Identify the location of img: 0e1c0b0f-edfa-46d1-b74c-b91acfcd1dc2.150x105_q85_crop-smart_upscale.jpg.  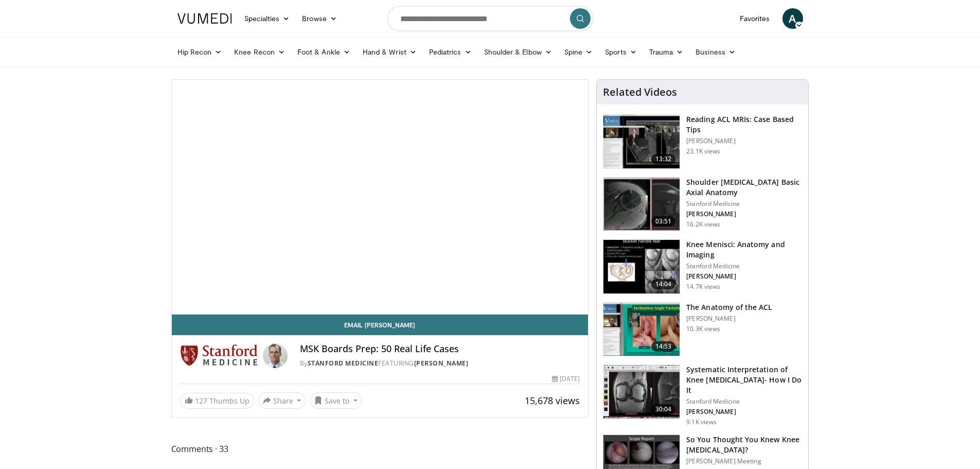
(641, 141).